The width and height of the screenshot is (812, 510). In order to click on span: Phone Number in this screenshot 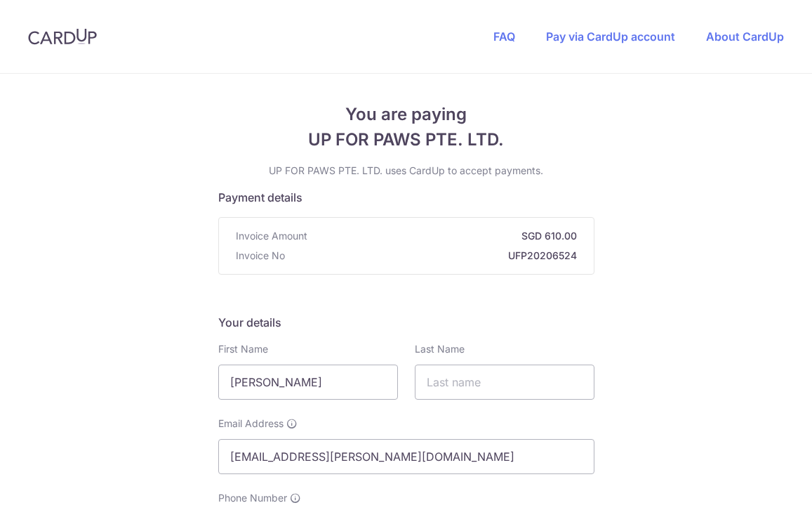, I will do `click(252, 497)`.